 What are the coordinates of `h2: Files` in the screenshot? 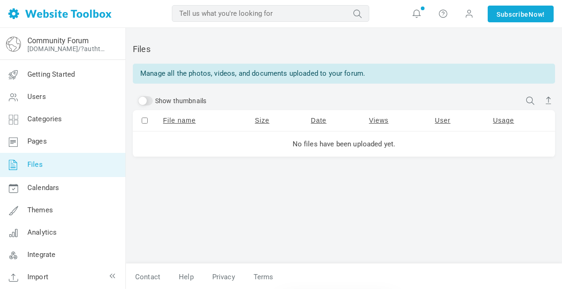 It's located at (344, 49).